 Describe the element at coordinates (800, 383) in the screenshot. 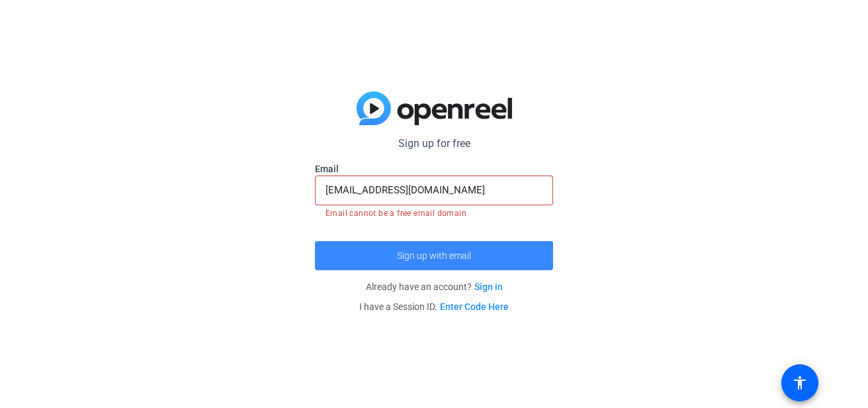

I see `mat-icon: accessibility` at that location.